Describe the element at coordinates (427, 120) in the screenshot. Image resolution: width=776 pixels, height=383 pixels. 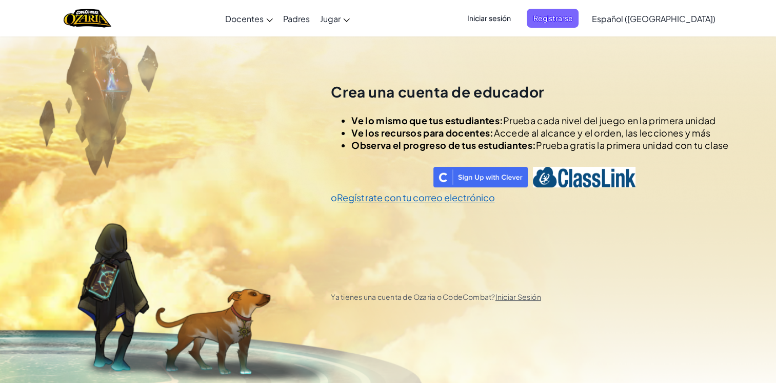
I see `span: Ve lo mismo que tus estudiantes:` at that location.